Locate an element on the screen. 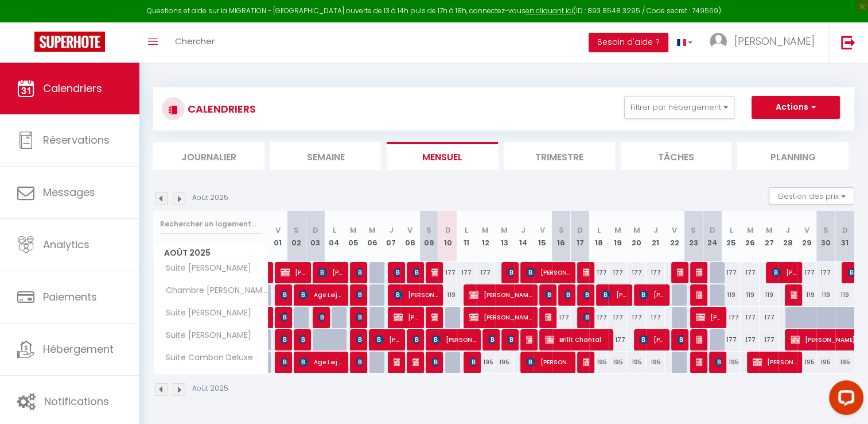  th: 19 is located at coordinates (618, 236).